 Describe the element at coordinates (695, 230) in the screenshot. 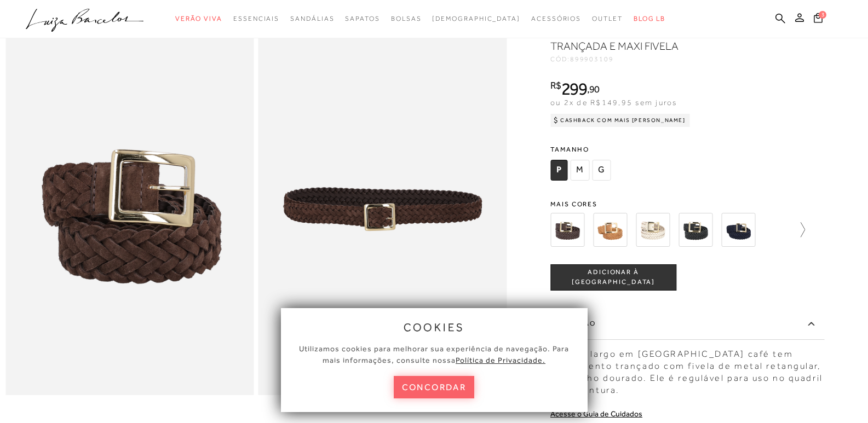

I see `img: CINTO LARGO DE COURO TRANÇADO PRETO E MAXI FIVELA` at that location.